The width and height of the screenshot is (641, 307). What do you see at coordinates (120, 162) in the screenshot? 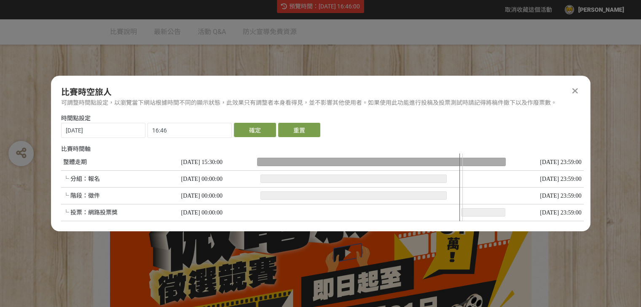
I see `td: 整體走期` at bounding box center [120, 162].